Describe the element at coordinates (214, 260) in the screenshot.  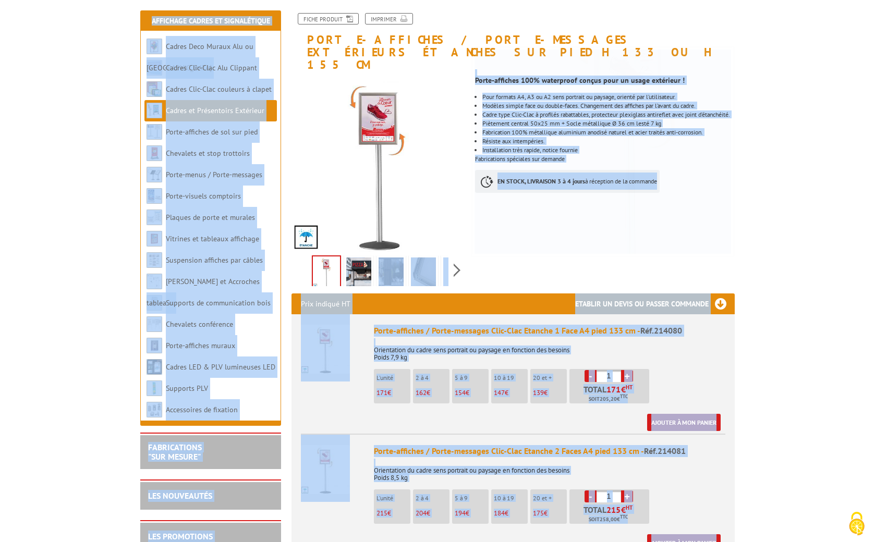
I see `a: Suspension affiches par câbles` at that location.